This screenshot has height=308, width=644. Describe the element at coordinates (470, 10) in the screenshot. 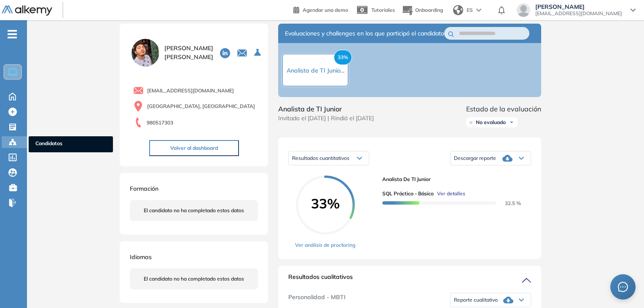

I see `span: ES` at that location.